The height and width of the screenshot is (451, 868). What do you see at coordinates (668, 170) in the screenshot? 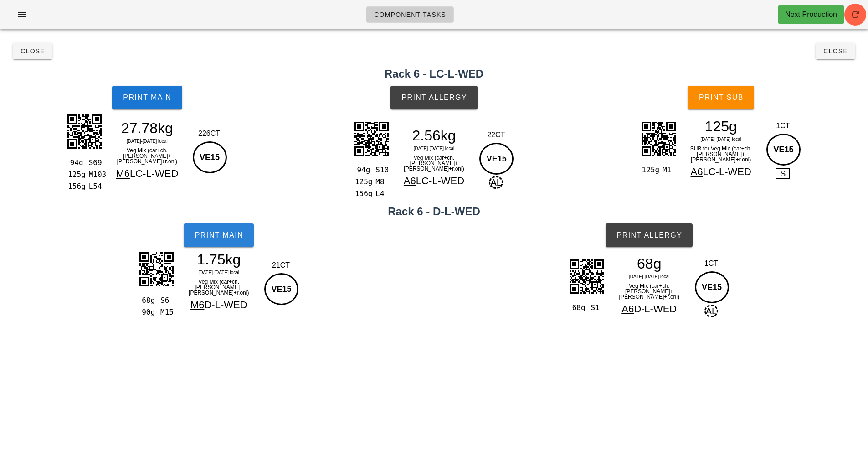
I see `div: M1` at bounding box center [668, 170].